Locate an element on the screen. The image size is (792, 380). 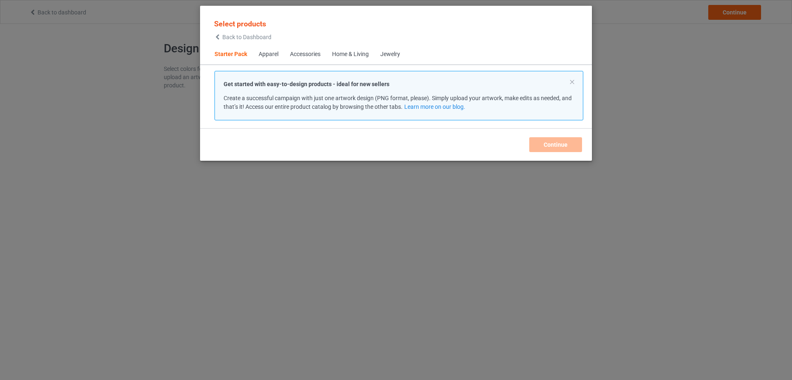
div: Home & Living is located at coordinates (350, 54).